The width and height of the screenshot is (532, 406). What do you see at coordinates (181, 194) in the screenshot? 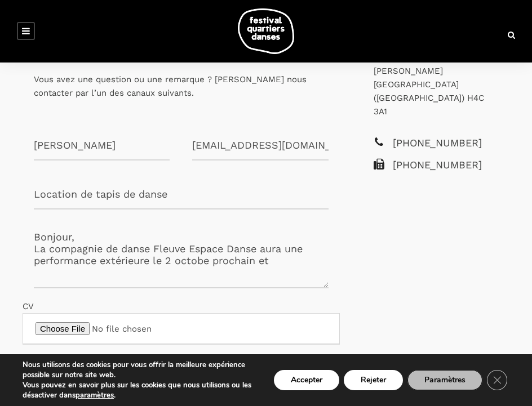
I see `input: Sujet*` at bounding box center [181, 194].